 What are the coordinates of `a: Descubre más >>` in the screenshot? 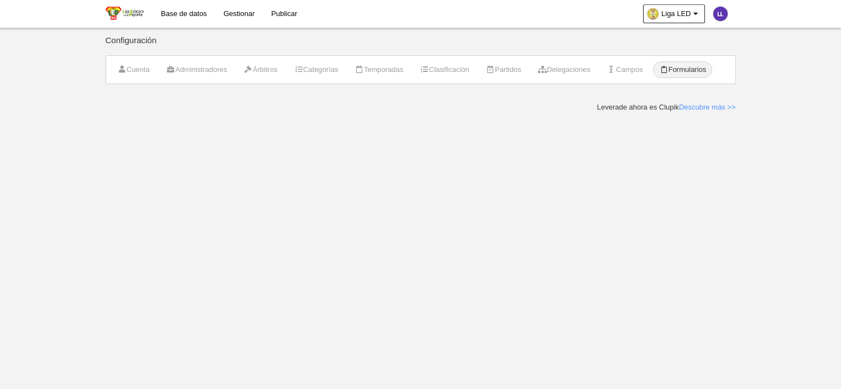 It's located at (708, 107).